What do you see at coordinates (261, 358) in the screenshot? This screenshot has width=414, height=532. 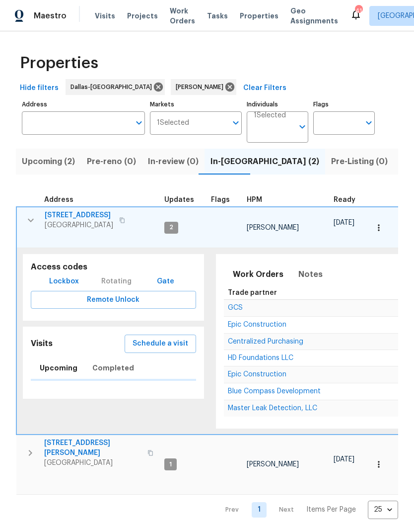 I see `span: HD Foundations LLC` at bounding box center [261, 358].